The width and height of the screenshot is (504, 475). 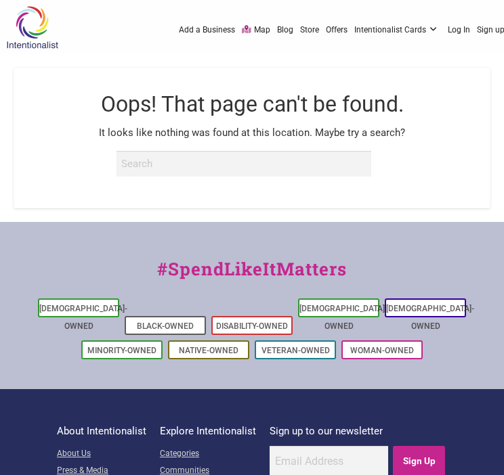 I want to click on a: Offers, so click(x=337, y=30).